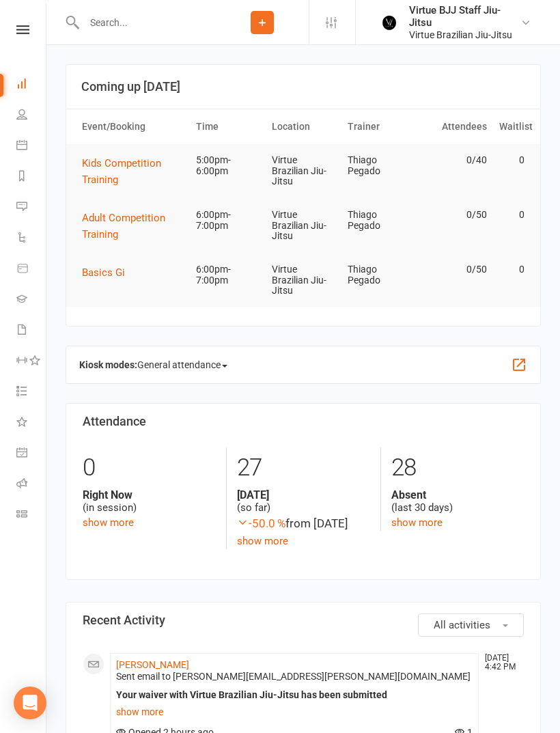 This screenshot has width=560, height=733. I want to click on button: Kids Competition Training, so click(133, 172).